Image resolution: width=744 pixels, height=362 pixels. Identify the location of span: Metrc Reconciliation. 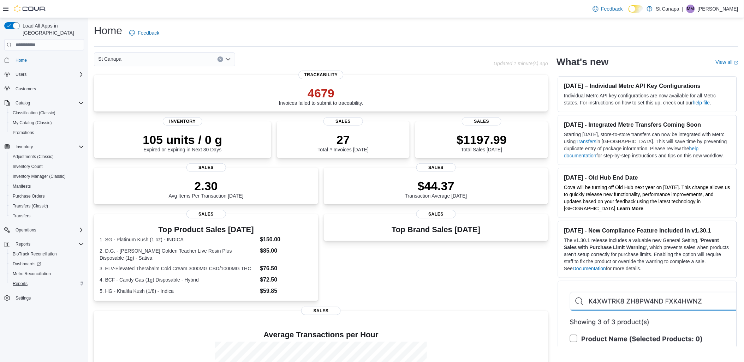
(32, 274).